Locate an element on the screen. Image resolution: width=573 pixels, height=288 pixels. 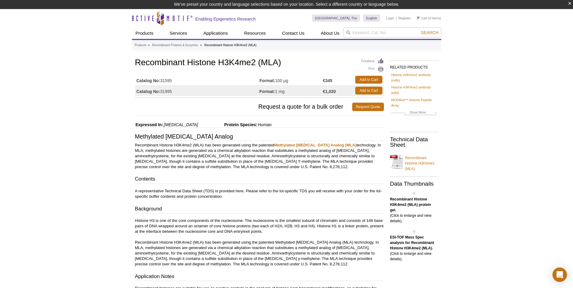
a: Histone H3K4me2 antibody (mAb) is located at coordinates (414, 78).